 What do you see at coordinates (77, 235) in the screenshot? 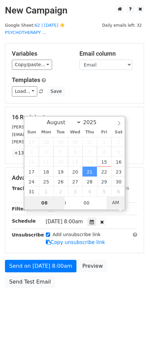
I see `label: Add unsubscribe link` at bounding box center [77, 235].